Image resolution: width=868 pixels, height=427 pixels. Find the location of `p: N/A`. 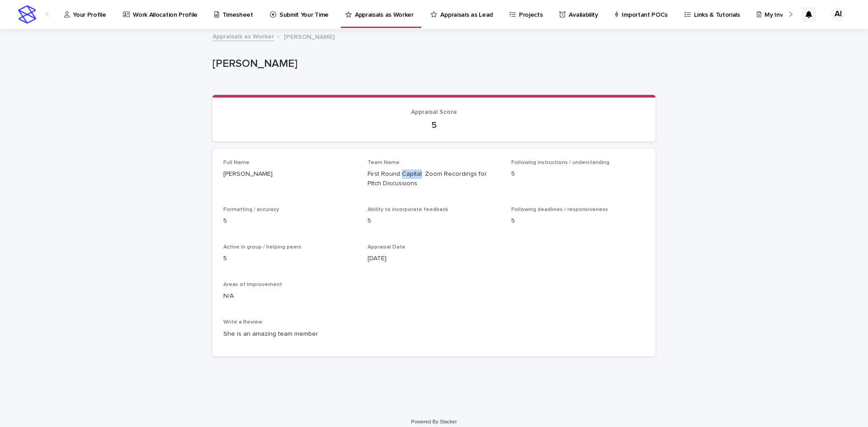

p: N/A is located at coordinates (434, 296).